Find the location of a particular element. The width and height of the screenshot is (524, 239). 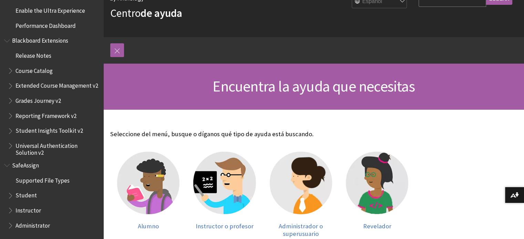

font: Revelador is located at coordinates (377, 226).